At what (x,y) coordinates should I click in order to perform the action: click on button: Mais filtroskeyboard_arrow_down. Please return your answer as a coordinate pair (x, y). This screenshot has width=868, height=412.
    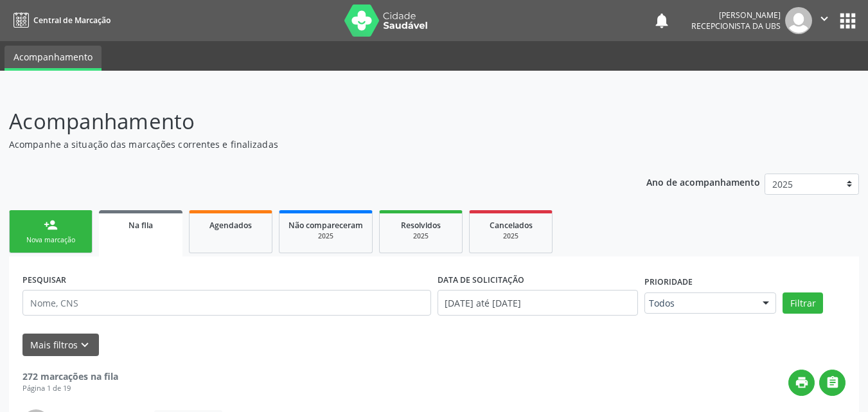
    Looking at the image, I should click on (60, 345).